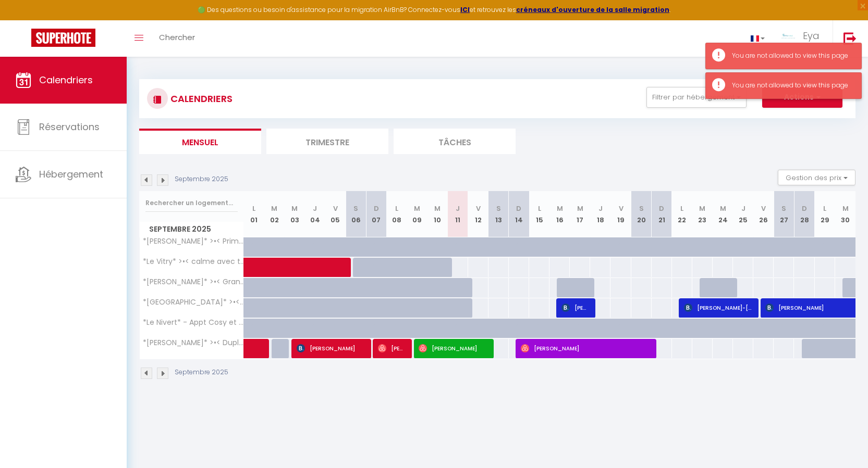  I want to click on th: 12, so click(478, 214).